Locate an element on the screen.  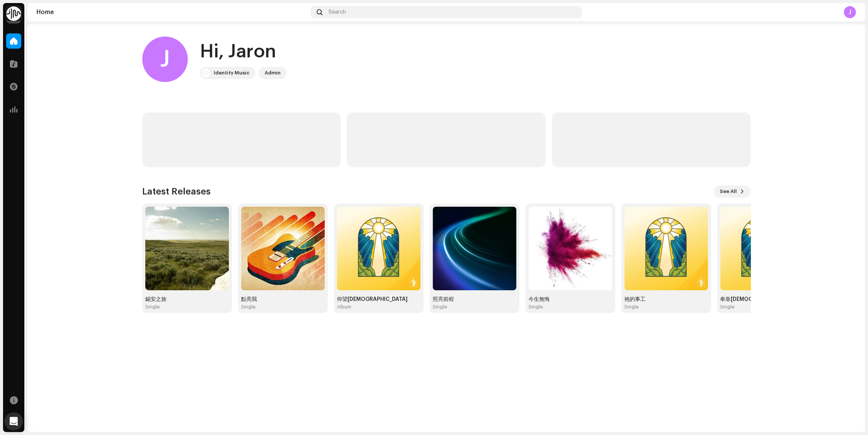
div: Admin is located at coordinates (273, 73).